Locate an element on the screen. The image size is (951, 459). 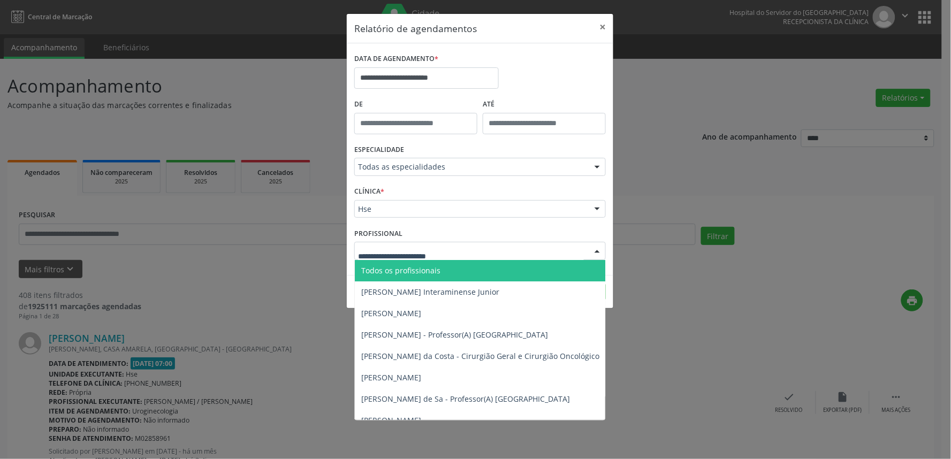
span: Hse is located at coordinates (471, 209).